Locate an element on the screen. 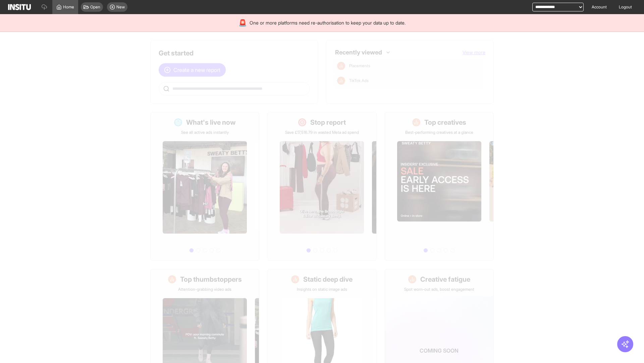 Image resolution: width=644 pixels, height=363 pixels. span: Open is located at coordinates (96, 7).